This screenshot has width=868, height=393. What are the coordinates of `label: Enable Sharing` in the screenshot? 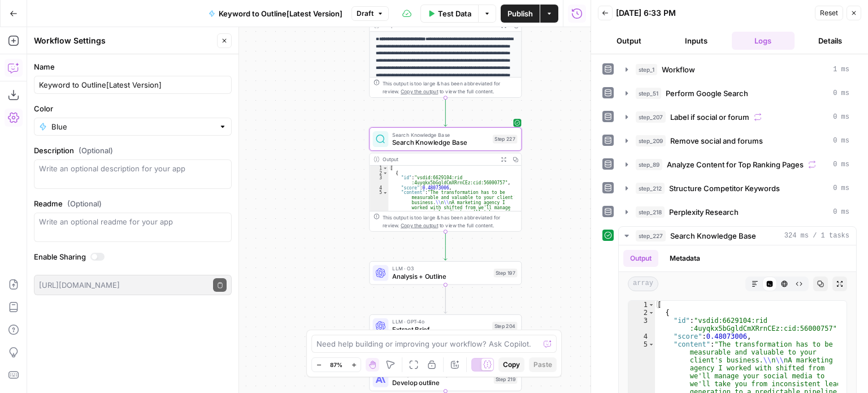 It's located at (133, 256).